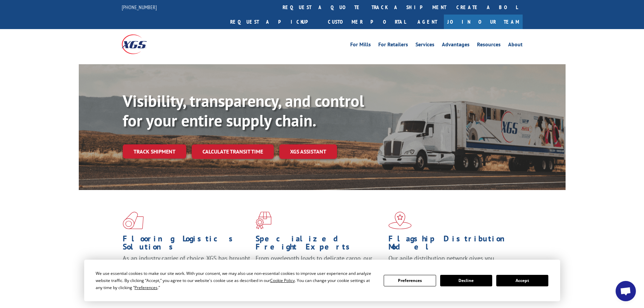 This screenshot has width=644, height=308. I want to click on button: Preferences, so click(410, 281).